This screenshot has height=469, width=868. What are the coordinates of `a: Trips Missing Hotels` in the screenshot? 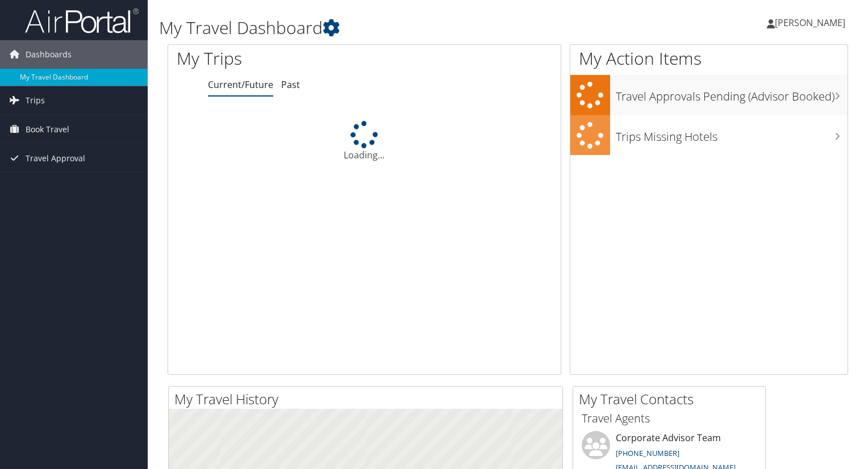 It's located at (709, 135).